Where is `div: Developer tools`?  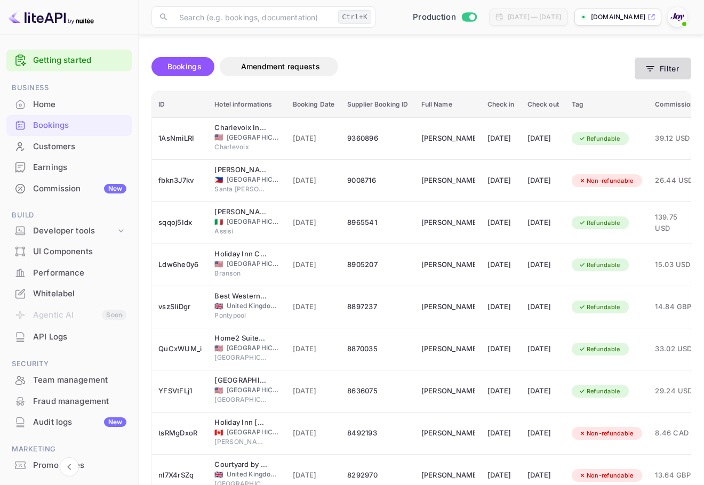
div: Developer tools is located at coordinates (69, 231).